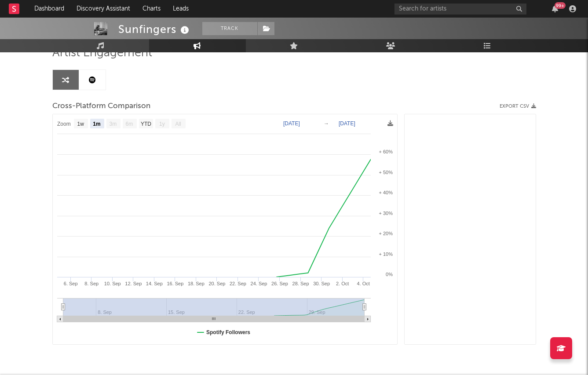 The height and width of the screenshot is (375, 588). What do you see at coordinates (230, 29) in the screenshot?
I see `button: Track` at bounding box center [230, 29].